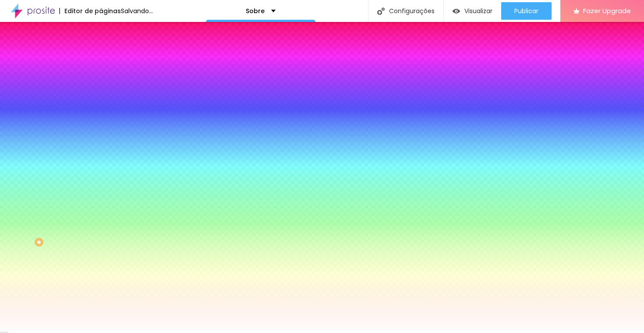 Image resolution: width=644 pixels, height=333 pixels. Describe the element at coordinates (136, 11) in the screenshot. I see `div: Salvando...` at that location.